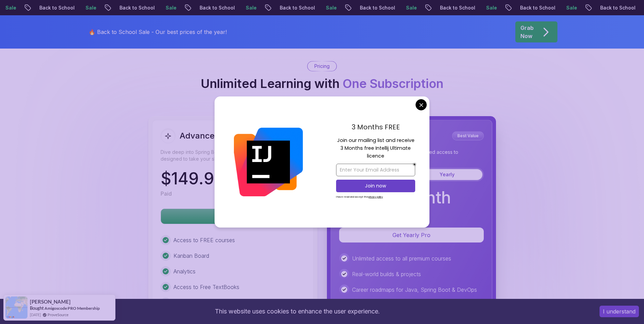  What do you see at coordinates (37, 308) in the screenshot?
I see `span: Bought` at bounding box center [37, 308].